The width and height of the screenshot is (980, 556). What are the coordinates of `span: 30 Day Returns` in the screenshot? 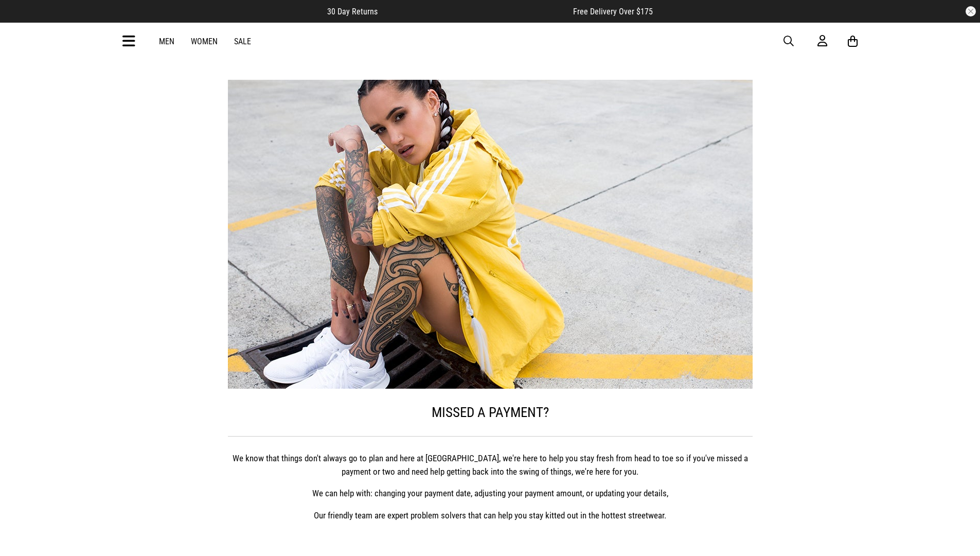 It's located at (352, 11).